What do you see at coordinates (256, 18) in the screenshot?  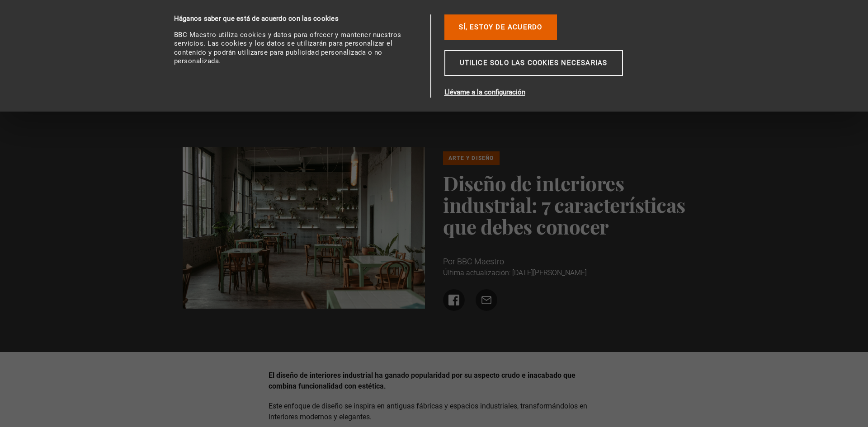 I see `font: Háganos saber que está de acuerdo con las cookies` at bounding box center [256, 18].